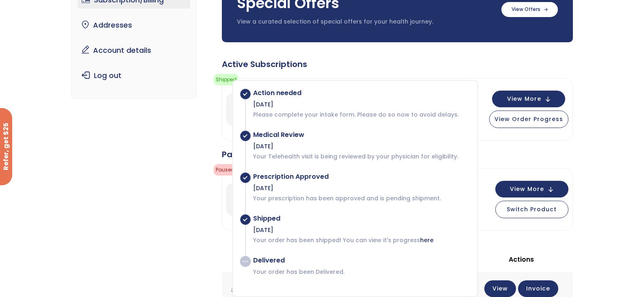  Describe the element at coordinates (397, 154) in the screenshot. I see `div: Paused Subscriptions` at that location.